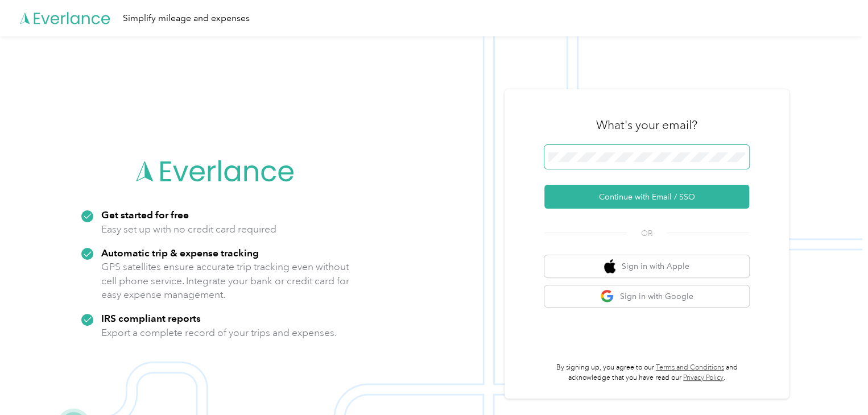  Describe the element at coordinates (151, 318) in the screenshot. I see `strong: IRS compliant reports` at that location.